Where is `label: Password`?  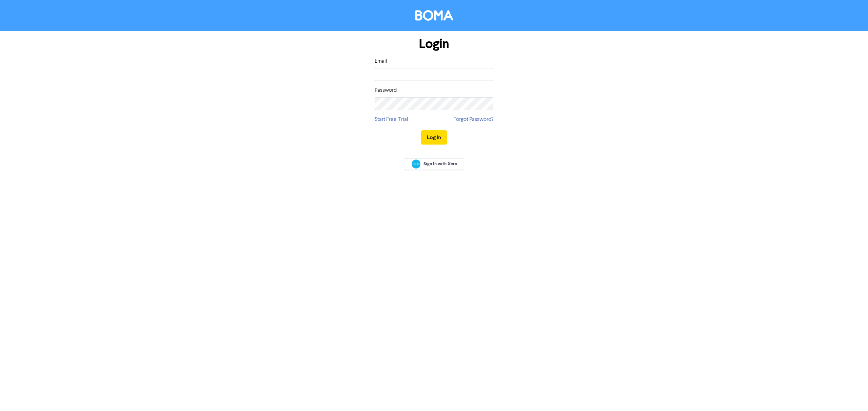 label: Password is located at coordinates (385, 91).